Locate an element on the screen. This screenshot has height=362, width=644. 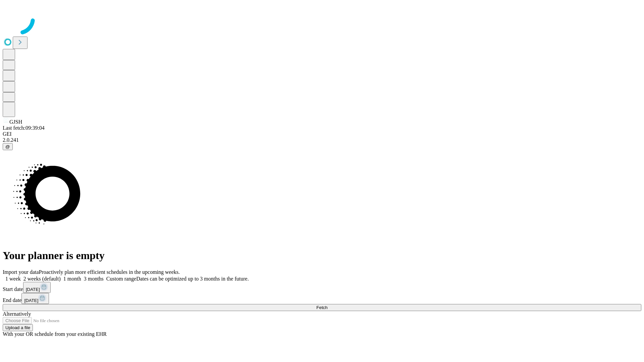
span: 2 weeks (default) is located at coordinates (42, 278).